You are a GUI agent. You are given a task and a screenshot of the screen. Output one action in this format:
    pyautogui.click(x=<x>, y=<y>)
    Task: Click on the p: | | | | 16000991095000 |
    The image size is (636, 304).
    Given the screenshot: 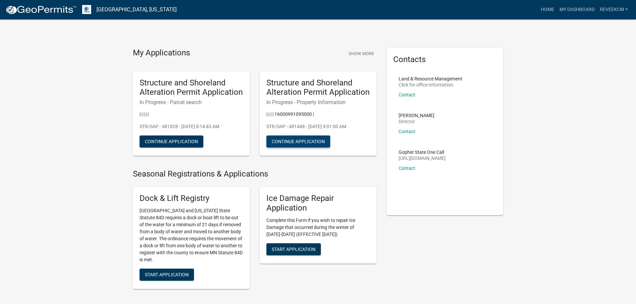 What is the action you would take?
    pyautogui.click(x=318, y=114)
    